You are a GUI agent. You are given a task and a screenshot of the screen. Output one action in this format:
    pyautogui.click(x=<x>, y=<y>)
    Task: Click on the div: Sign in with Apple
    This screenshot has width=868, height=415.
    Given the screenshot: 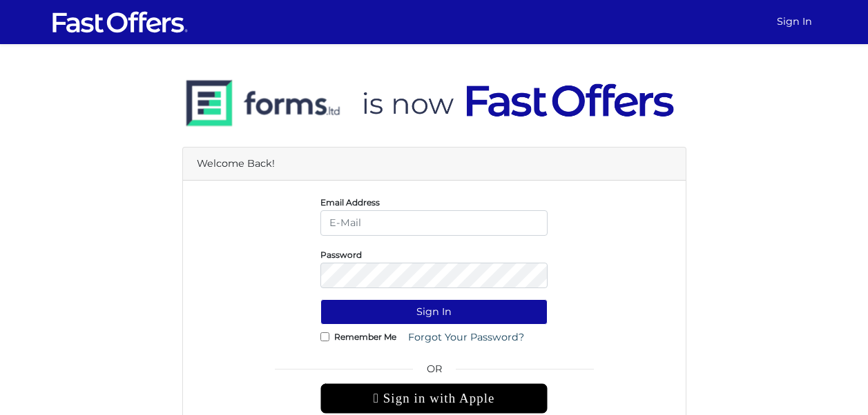 What is the action you would take?
    pyautogui.click(x=433, y=399)
    